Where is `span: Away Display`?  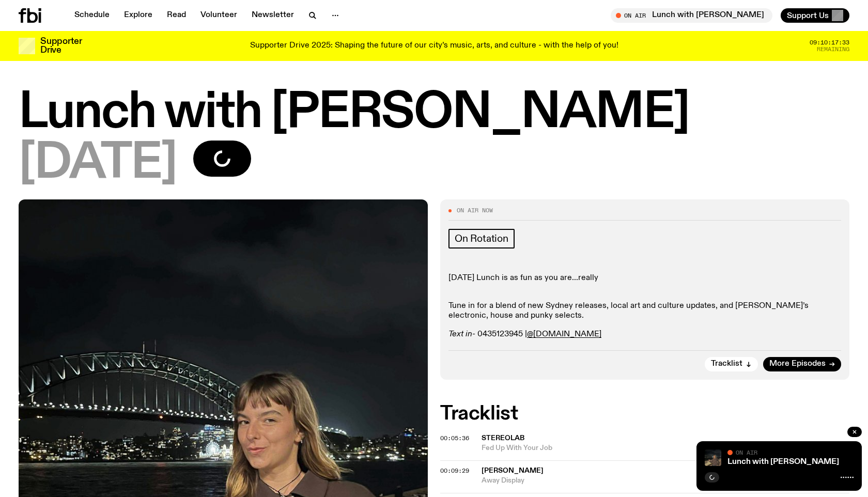
span: Away Display is located at coordinates (620, 480).